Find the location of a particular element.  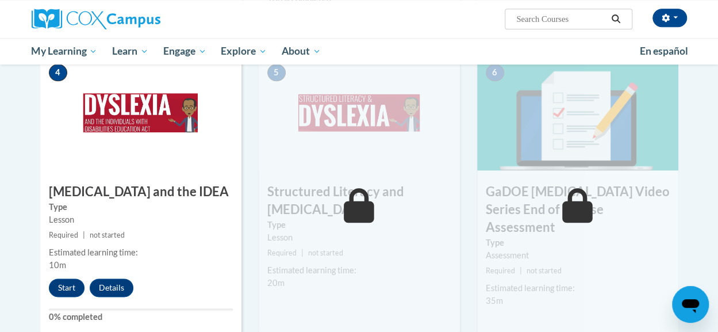

span: 20m is located at coordinates (276, 282).